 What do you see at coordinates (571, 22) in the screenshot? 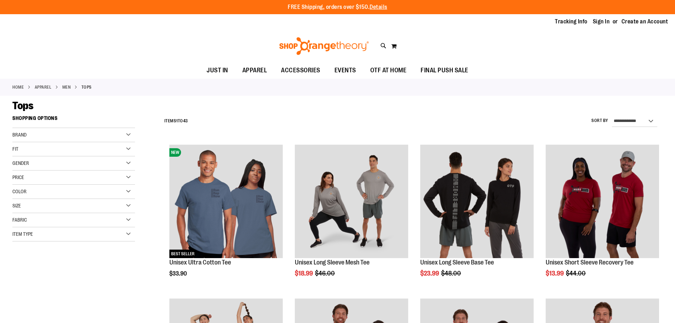
I see `a: Tracking Info` at bounding box center [571, 22].